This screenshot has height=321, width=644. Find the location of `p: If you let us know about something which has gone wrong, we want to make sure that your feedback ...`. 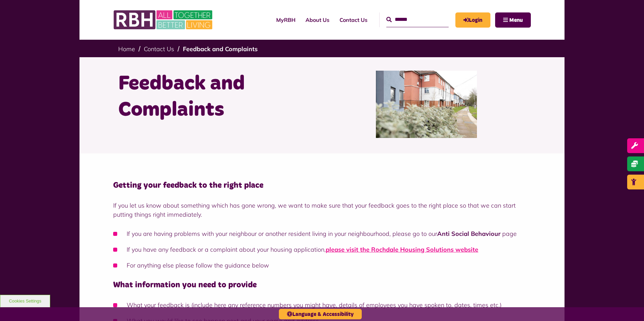

p: If you let us know about something which has gone wrong, we want to make sure that your feedback ... is located at coordinates (322, 210).